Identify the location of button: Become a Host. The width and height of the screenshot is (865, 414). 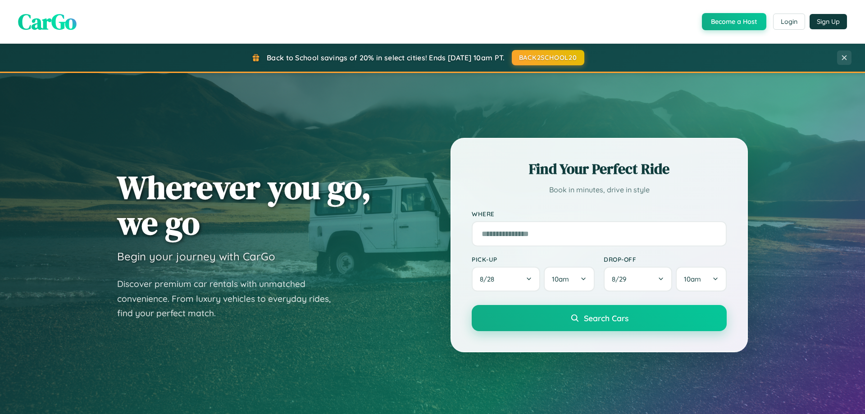
(734, 22).